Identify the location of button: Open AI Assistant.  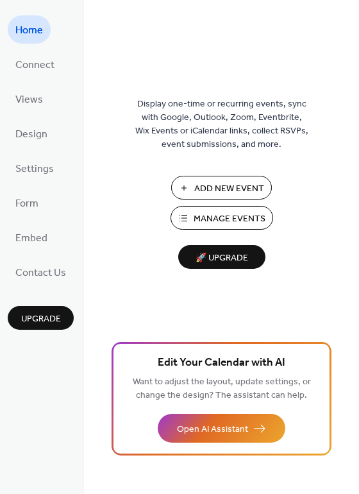
(221, 428).